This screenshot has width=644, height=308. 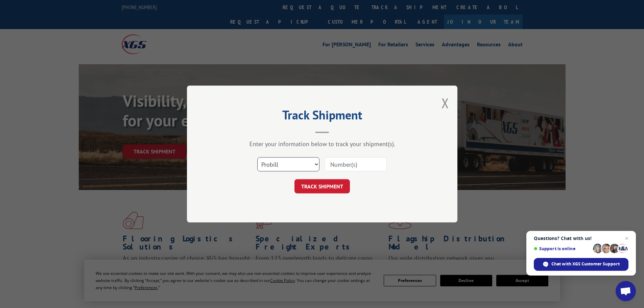 What do you see at coordinates (585, 264) in the screenshot?
I see `span: Chat with XGS Customer Support` at bounding box center [585, 264].